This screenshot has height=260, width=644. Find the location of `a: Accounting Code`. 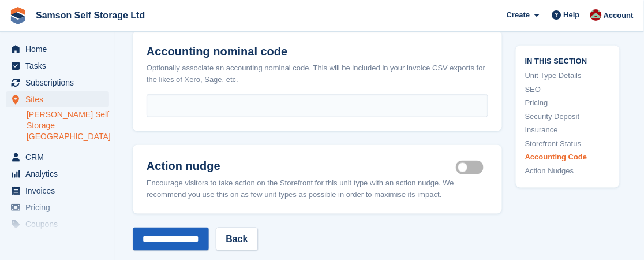

a: Accounting Code is located at coordinates (568, 157).